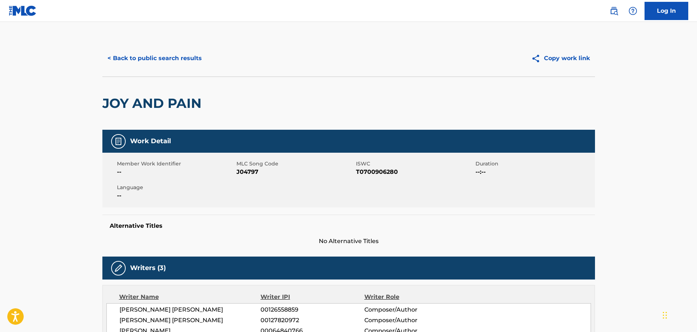  Describe the element at coordinates (154, 103) in the screenshot. I see `h2: JOY AND PAIN` at that location.